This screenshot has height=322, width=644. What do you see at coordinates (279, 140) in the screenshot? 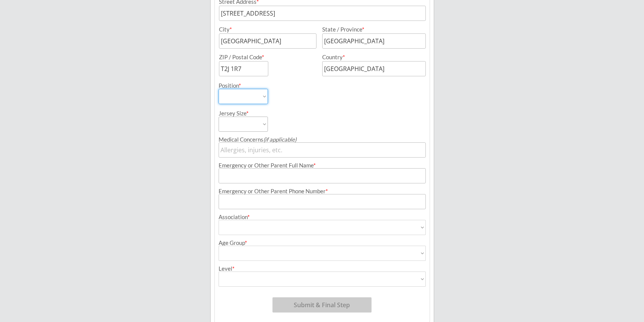
I see `em: (if applicable)` at bounding box center [279, 140].